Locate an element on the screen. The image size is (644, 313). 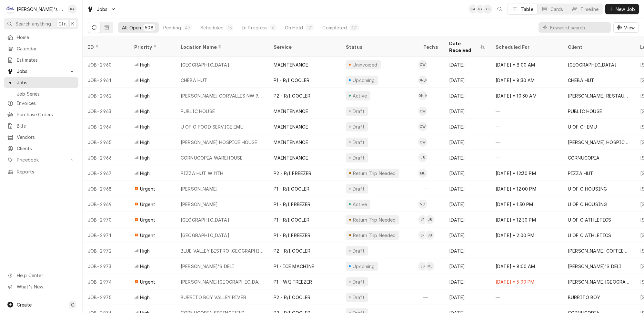
div: JOB-2963 is located at coordinates (106, 111).